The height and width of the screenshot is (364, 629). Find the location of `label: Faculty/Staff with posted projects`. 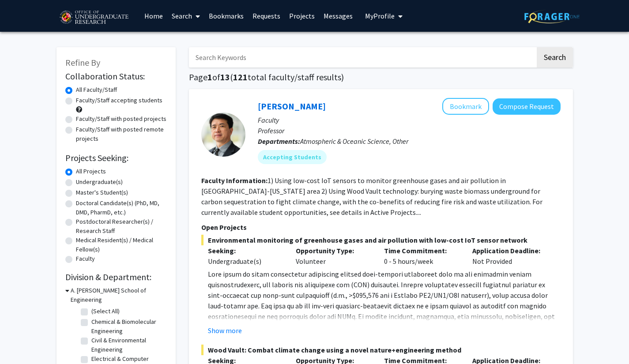

label: Faculty/Staff with posted projects is located at coordinates (121, 118).